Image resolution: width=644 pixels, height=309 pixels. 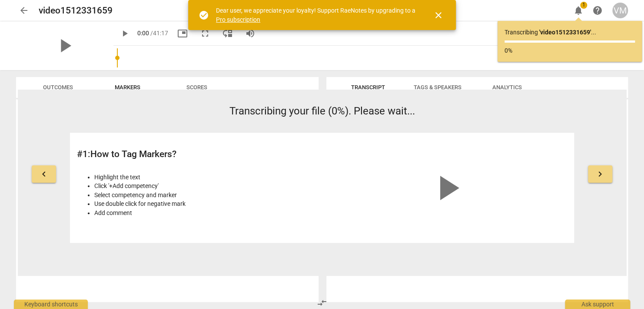 I want to click on li: Use double click for negative mark, so click(x=206, y=203).